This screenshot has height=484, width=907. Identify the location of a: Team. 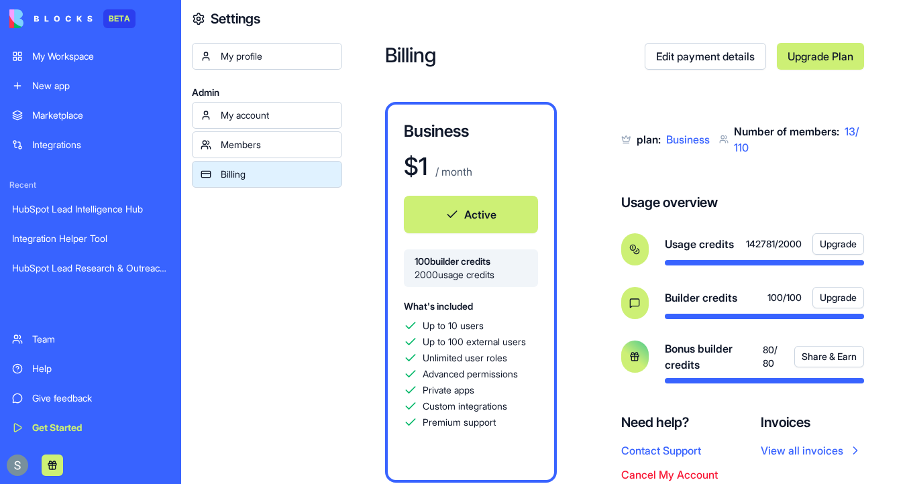
(91, 340).